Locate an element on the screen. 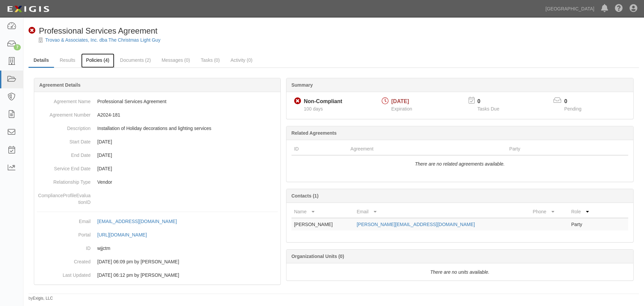 Image resolution: width=644 pixels, height=306 pixels. dt: Created is located at coordinates (64, 260).